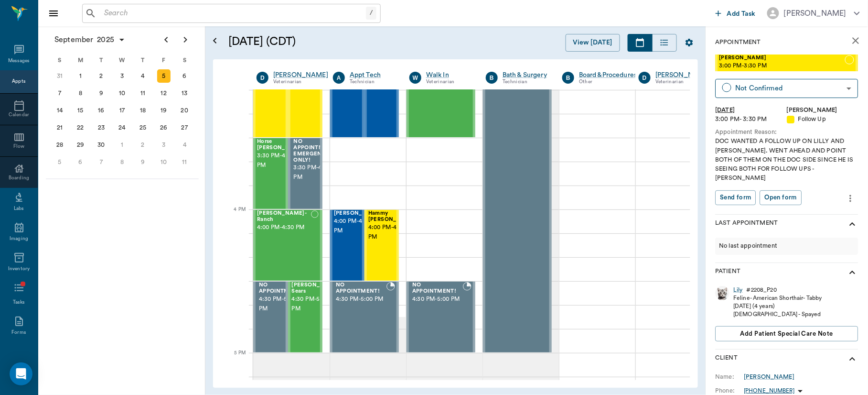 The image size is (868, 395). What do you see at coordinates (787, 132) in the screenshot?
I see `div: Appointment Reason:` at bounding box center [787, 132].